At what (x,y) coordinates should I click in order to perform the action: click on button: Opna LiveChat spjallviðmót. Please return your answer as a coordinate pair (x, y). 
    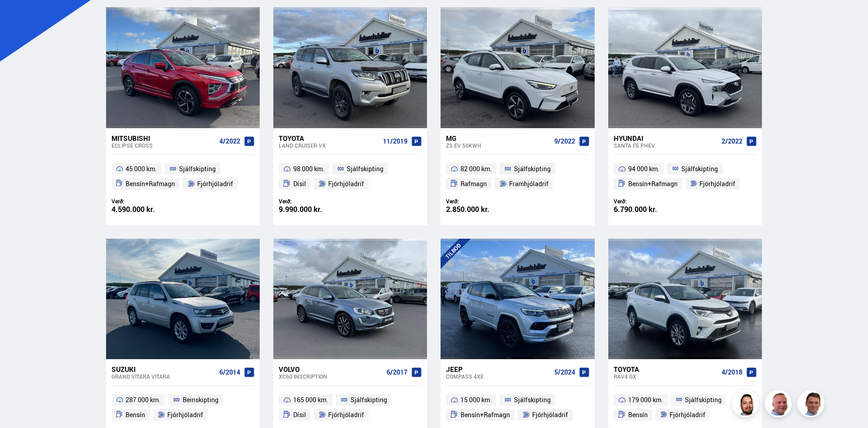
    Looking at the image, I should click on (21, 17).